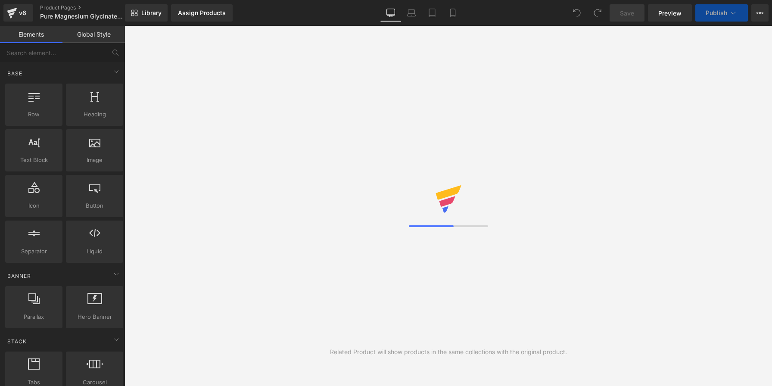  I want to click on span: Base, so click(15, 73).